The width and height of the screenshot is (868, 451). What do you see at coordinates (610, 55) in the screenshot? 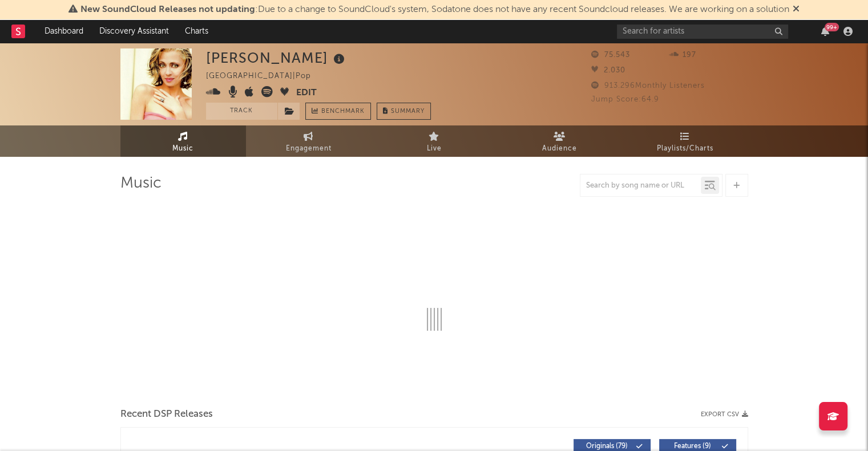
I see `span: 75.543` at bounding box center [610, 55].